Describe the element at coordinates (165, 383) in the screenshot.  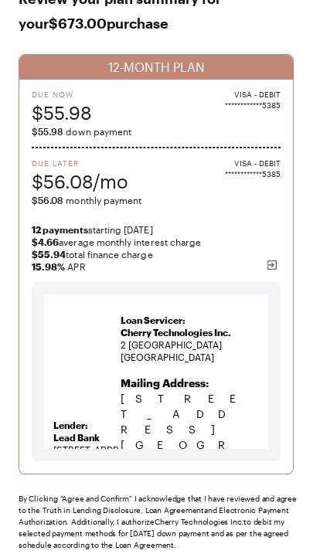
I see `b: Mailing Address:` at that location.